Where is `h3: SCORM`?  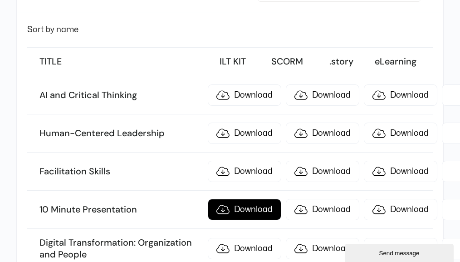 h3: SCORM is located at coordinates (287, 62).